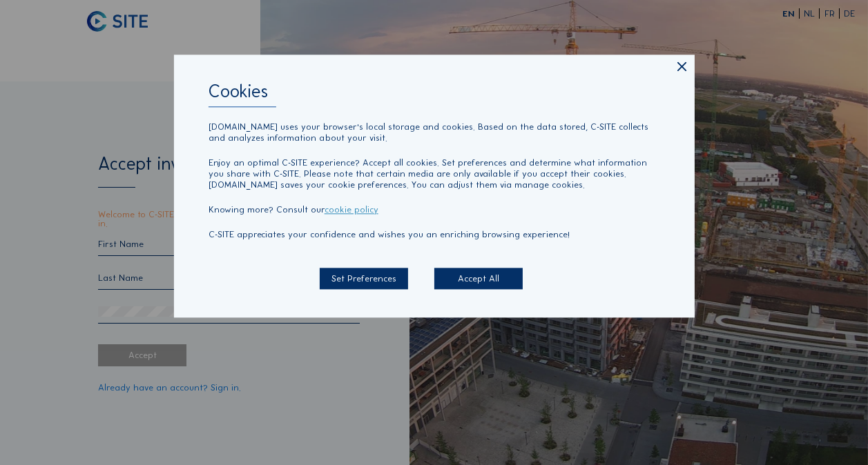 This screenshot has height=465, width=868. Describe the element at coordinates (434, 210) in the screenshot. I see `p: Knowing more? Consult our` at that location.